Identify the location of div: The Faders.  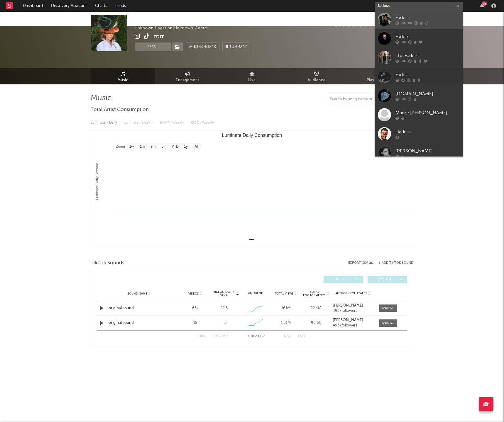
(428, 56).